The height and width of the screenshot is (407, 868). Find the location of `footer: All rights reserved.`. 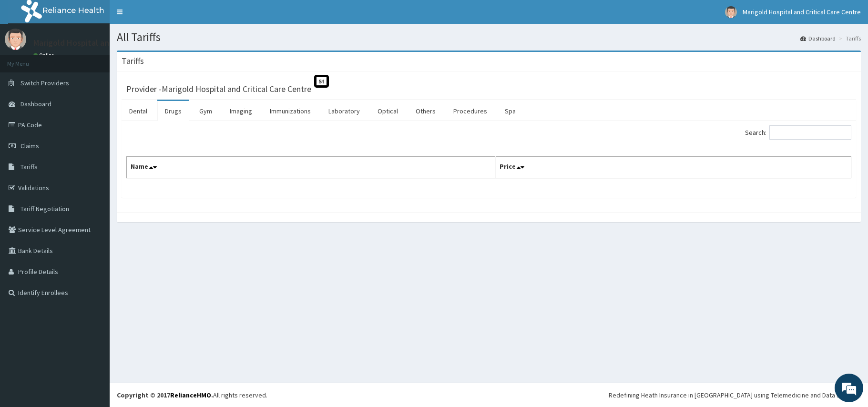

footer: All rights reserved. is located at coordinates (489, 395).